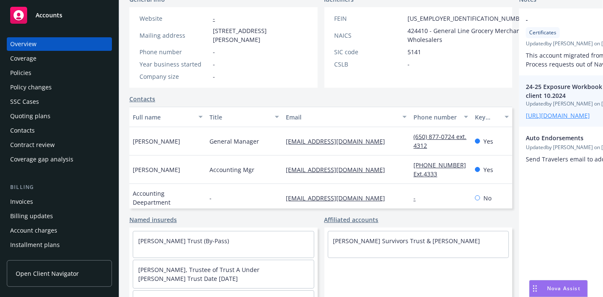 Image resolution: width=603 pixels, height=297 pixels. What do you see at coordinates (174, 64) in the screenshot?
I see `div: Year business started` at bounding box center [174, 64].